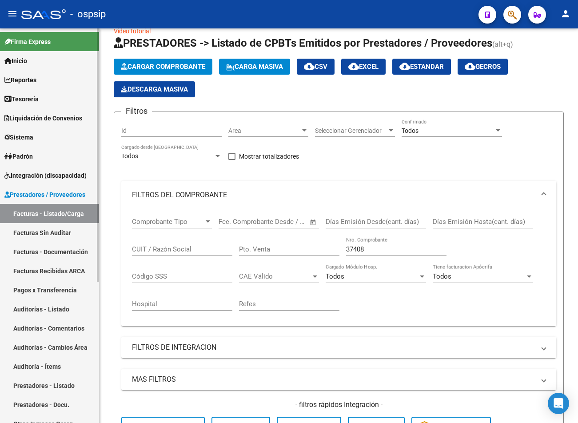  What do you see at coordinates (16, 61) in the screenshot?
I see `span: Inicio` at bounding box center [16, 61].